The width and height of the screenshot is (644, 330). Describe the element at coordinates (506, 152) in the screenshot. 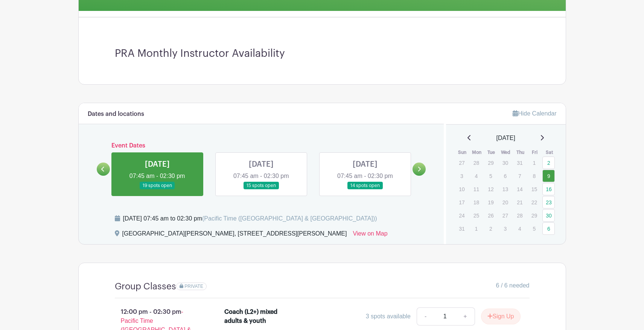

I see `th: Wed` at that location.